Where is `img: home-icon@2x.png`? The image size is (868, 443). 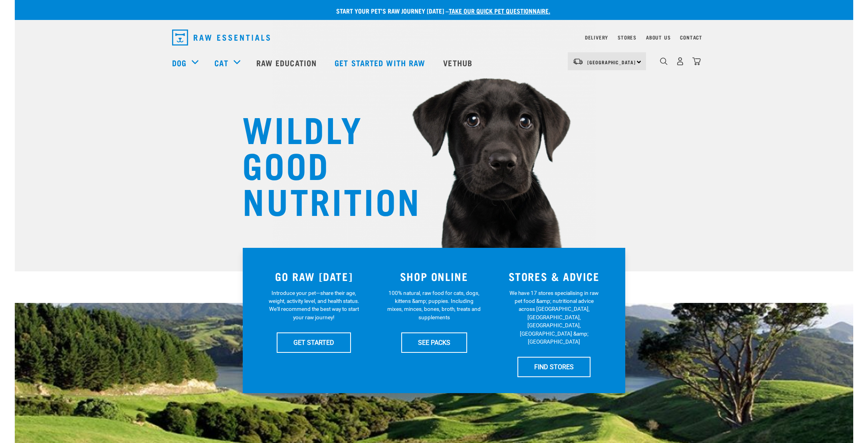
img: home-icon@2x.png is located at coordinates (696, 61).